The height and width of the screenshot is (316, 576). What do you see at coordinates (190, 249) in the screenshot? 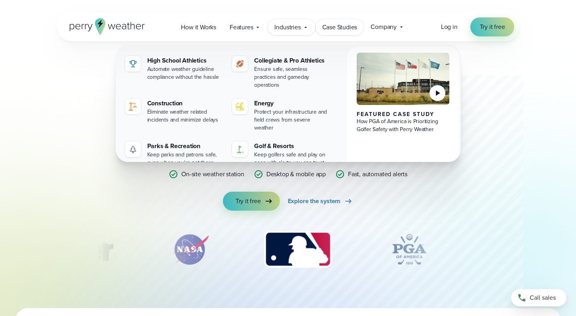
I see `img: NASA.svg` at bounding box center [190, 249].